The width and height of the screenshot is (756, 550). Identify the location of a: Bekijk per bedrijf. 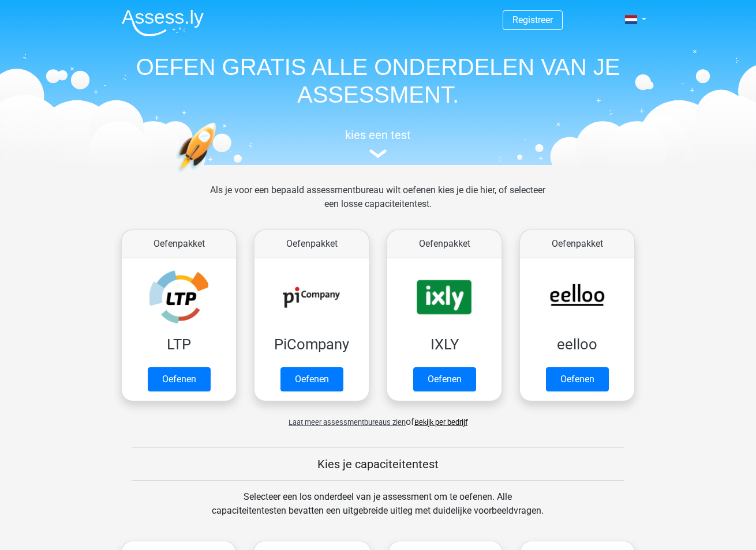
(441, 423).